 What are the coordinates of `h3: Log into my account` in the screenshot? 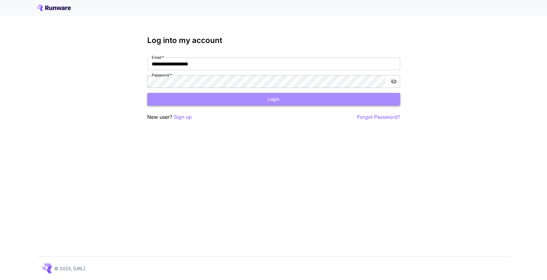 It's located at (274, 40).